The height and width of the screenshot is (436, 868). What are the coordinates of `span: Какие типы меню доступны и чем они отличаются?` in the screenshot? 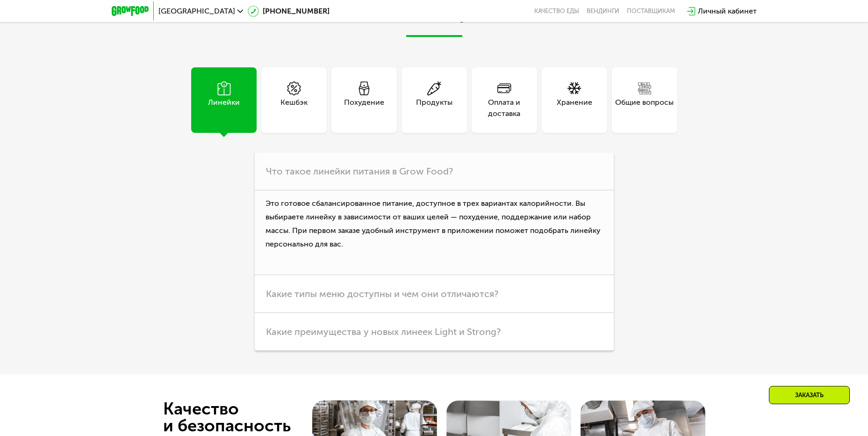 It's located at (382, 294).